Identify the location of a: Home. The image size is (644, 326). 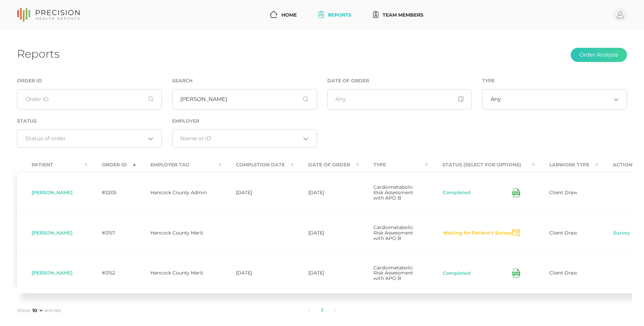
(283, 15).